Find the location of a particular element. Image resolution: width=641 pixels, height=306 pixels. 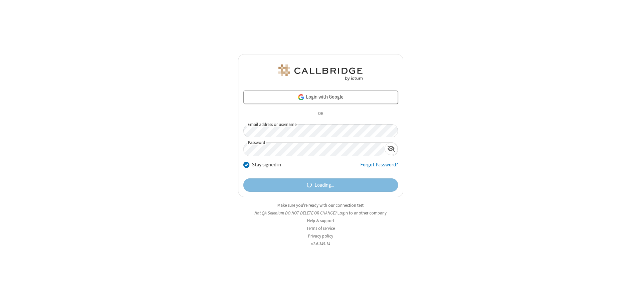

a: Forgot Password? is located at coordinates (379, 167).